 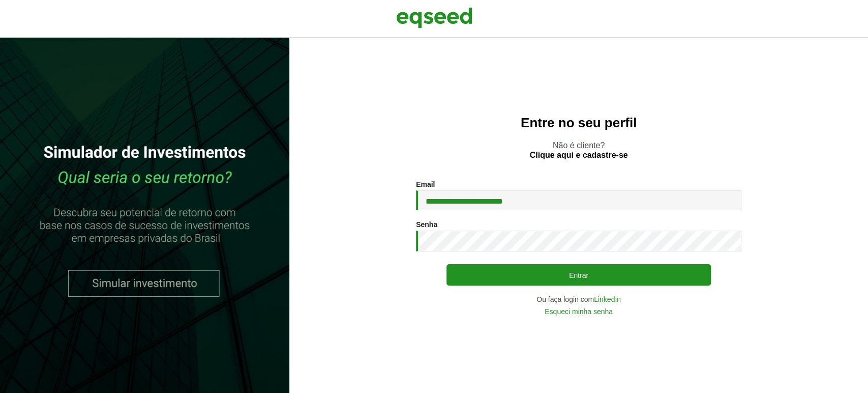 I want to click on button: Entrar, so click(x=579, y=275).